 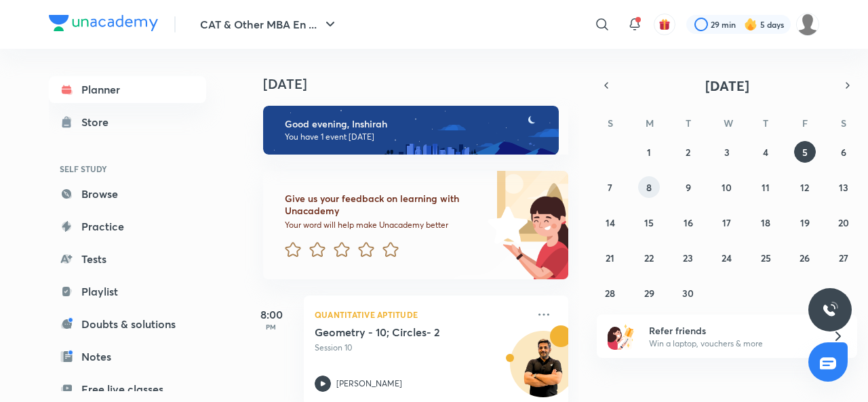 I want to click on button: September 12, 2025, so click(x=805, y=187).